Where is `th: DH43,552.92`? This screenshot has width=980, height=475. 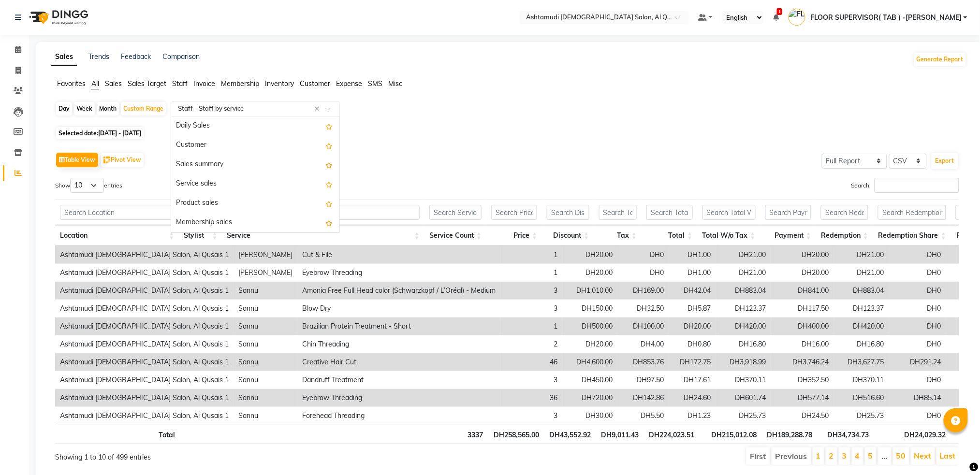
th: DH43,552.92 is located at coordinates (570, 434).